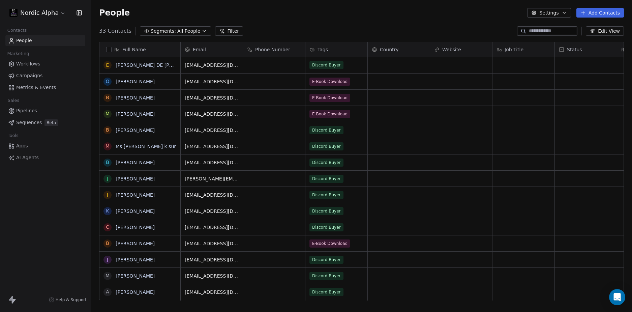 The height and width of the screenshot is (312, 632). What do you see at coordinates (514, 50) in the screenshot?
I see `span: Job Title` at bounding box center [514, 50].